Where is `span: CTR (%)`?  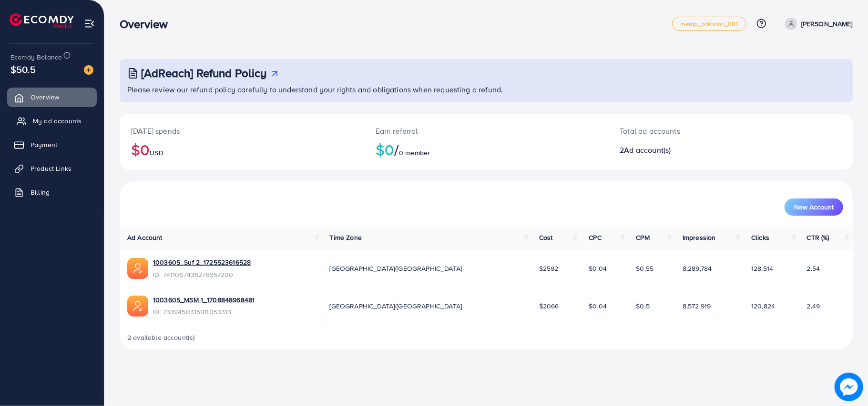 span: CTR (%) is located at coordinates (818, 237).